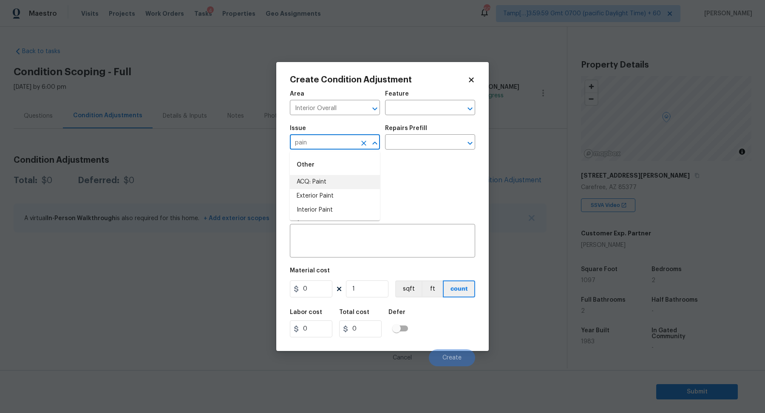  What do you see at coordinates (335, 196) in the screenshot?
I see `li: Exterior Paint` at bounding box center [335, 196].